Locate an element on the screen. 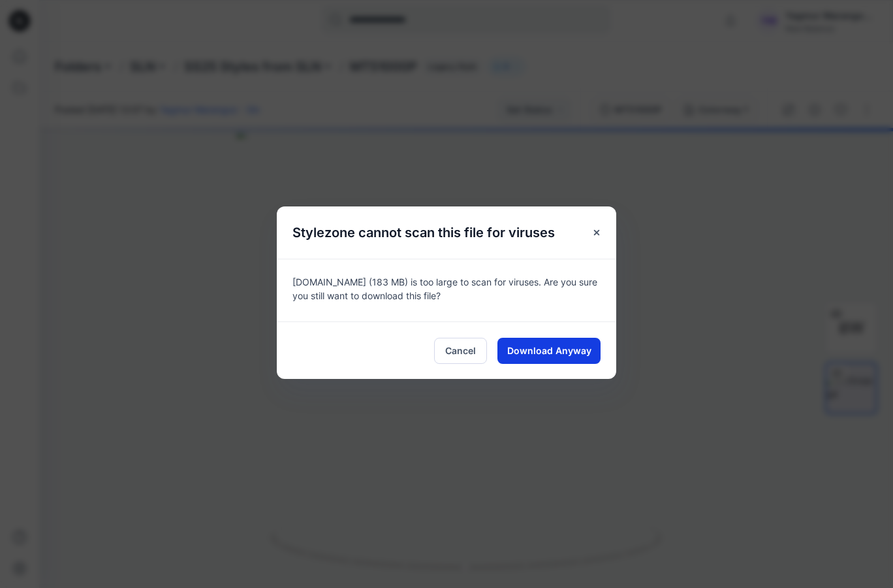 The width and height of the screenshot is (893, 588). button: Download Anyway is located at coordinates (549, 350).